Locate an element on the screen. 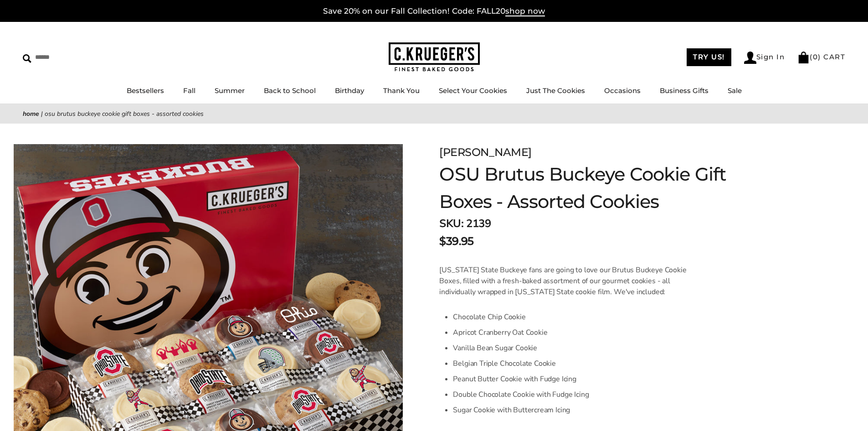 The width and height of the screenshot is (868, 431). a: Thank You is located at coordinates (401, 90).